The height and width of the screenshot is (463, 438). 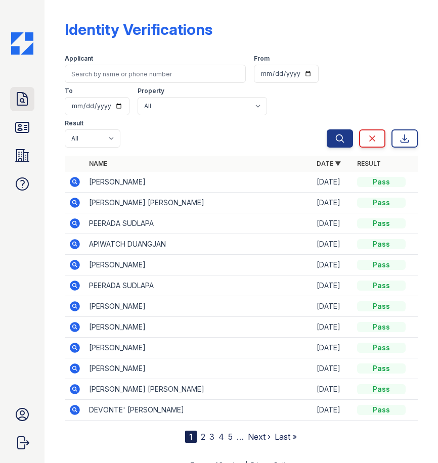 I want to click on img: CE_Icon_Blue-c292c112584629df590d857e76928e9f676e5b41ef8f769ba2f05ee15b207248.png, so click(x=22, y=43).